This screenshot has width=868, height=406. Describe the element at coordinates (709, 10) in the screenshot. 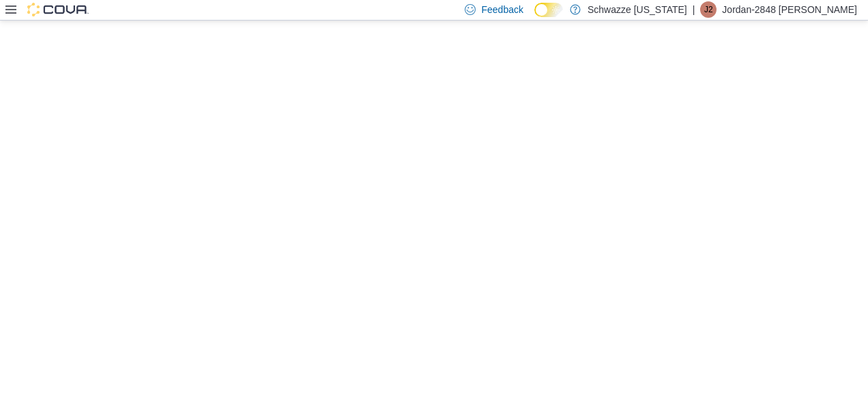

I see `span: J2` at that location.